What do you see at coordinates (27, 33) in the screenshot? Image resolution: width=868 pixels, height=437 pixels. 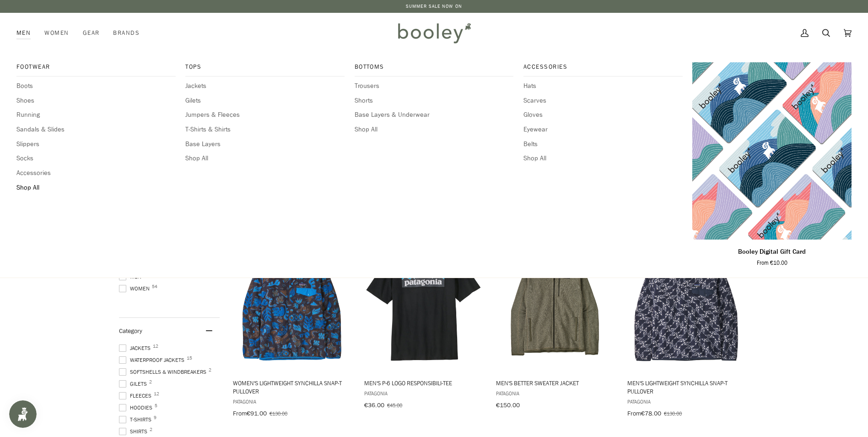 I see `a: Men` at bounding box center [27, 33].